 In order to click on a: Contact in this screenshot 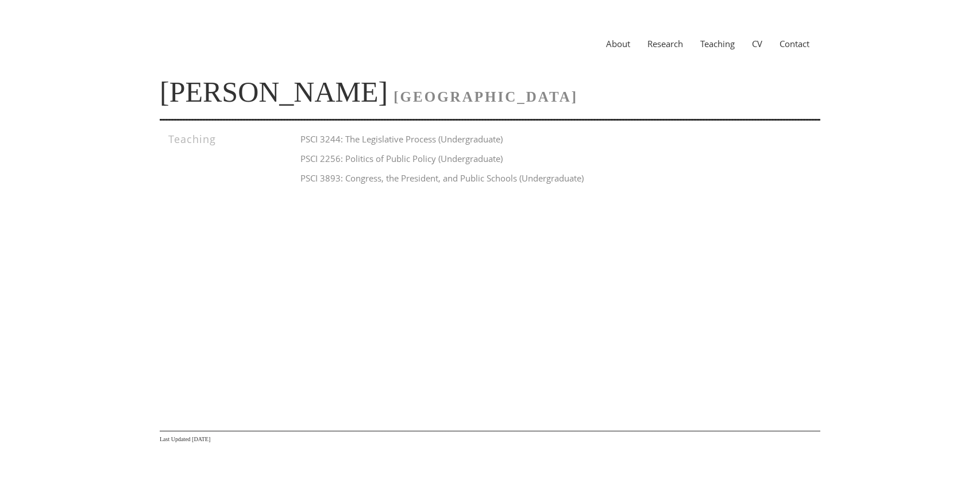, I will do `click(794, 43)`.